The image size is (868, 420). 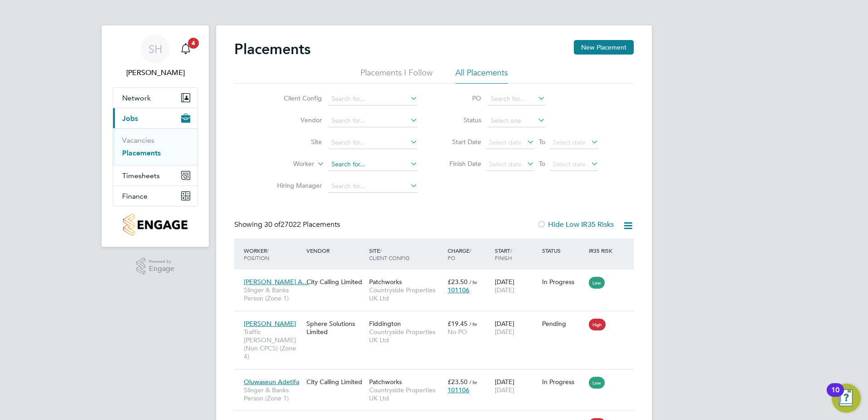 What do you see at coordinates (135, 196) in the screenshot?
I see `span: Finance` at bounding box center [135, 196].